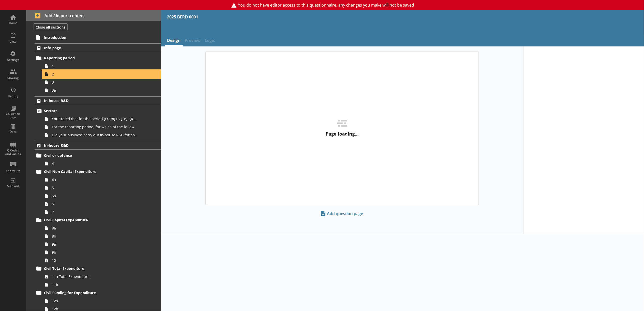  Describe the element at coordinates (13, 96) in the screenshot. I see `div: History` at that location.